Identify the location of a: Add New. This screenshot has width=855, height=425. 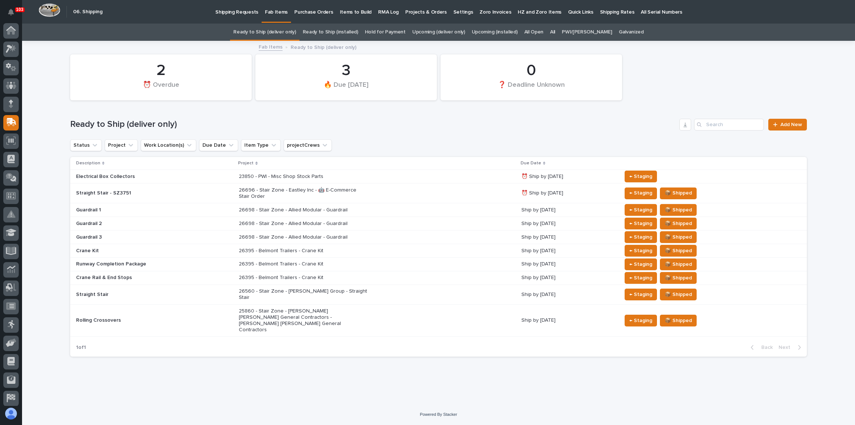
(787, 125).